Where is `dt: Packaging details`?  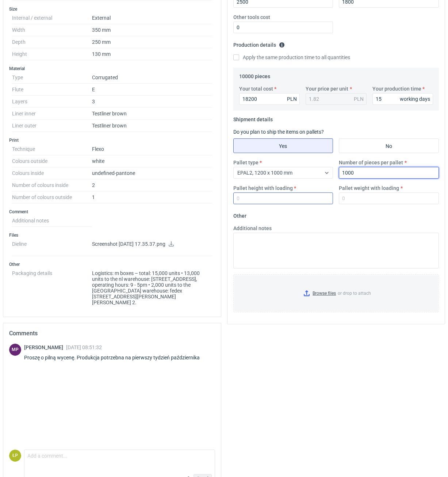 dt: Packaging details is located at coordinates (52, 286).